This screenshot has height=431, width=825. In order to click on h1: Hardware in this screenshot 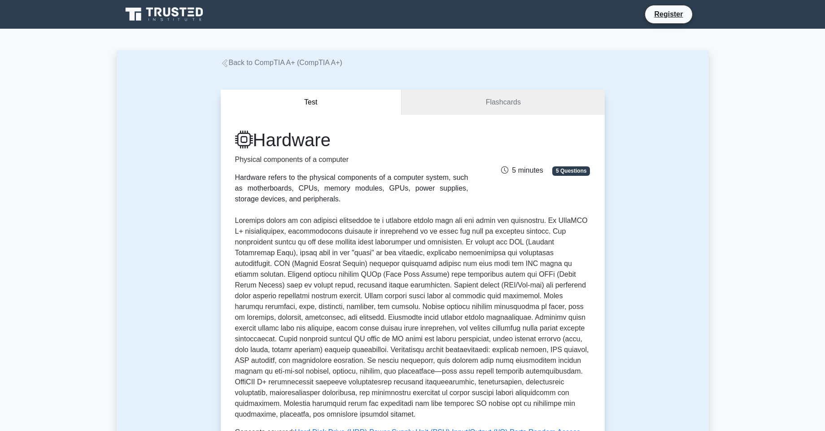, I will do `click(352, 140)`.